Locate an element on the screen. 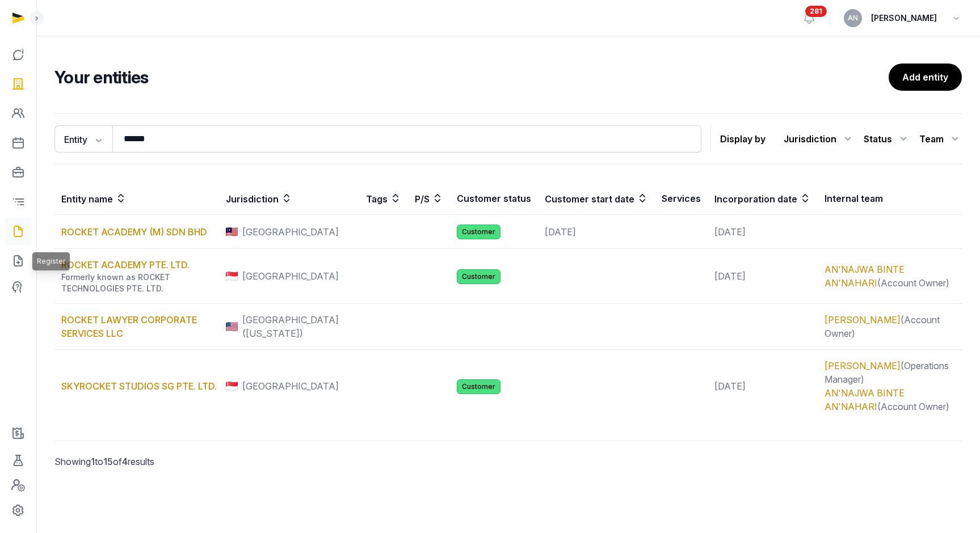 The width and height of the screenshot is (980, 533). div: Status is located at coordinates (887, 139).